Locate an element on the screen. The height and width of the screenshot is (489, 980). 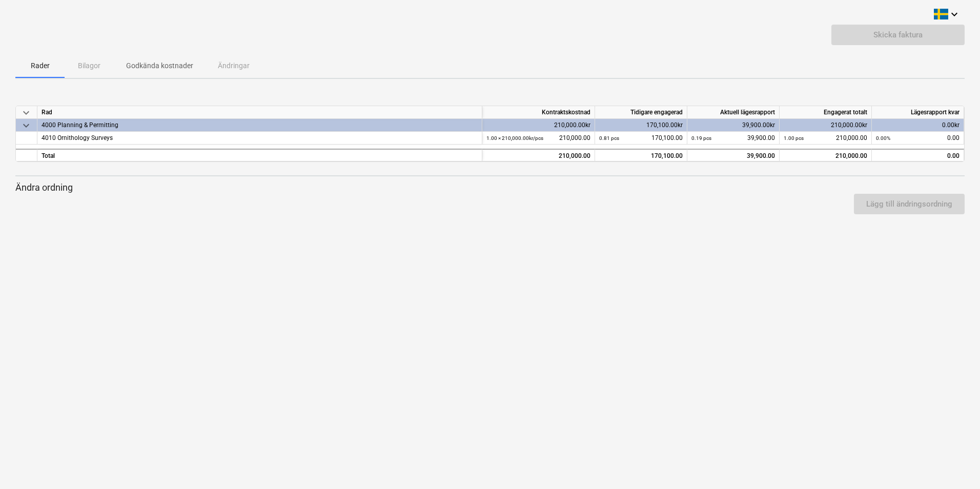
div: 170,100.00kr is located at coordinates (641, 125).